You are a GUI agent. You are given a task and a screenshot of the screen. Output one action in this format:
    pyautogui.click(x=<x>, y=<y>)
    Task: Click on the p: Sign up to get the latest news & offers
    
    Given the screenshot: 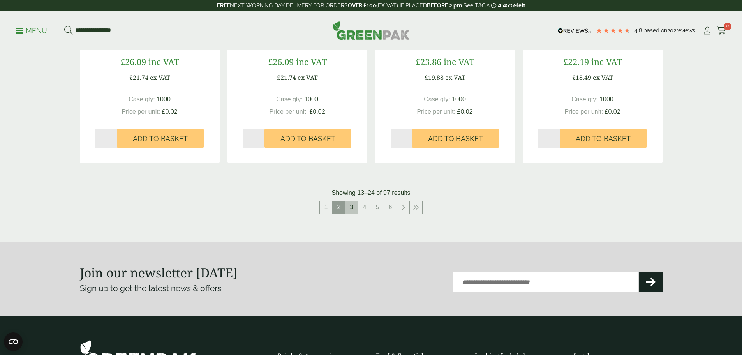 What is the action you would take?
    pyautogui.click(x=211, y=288)
    